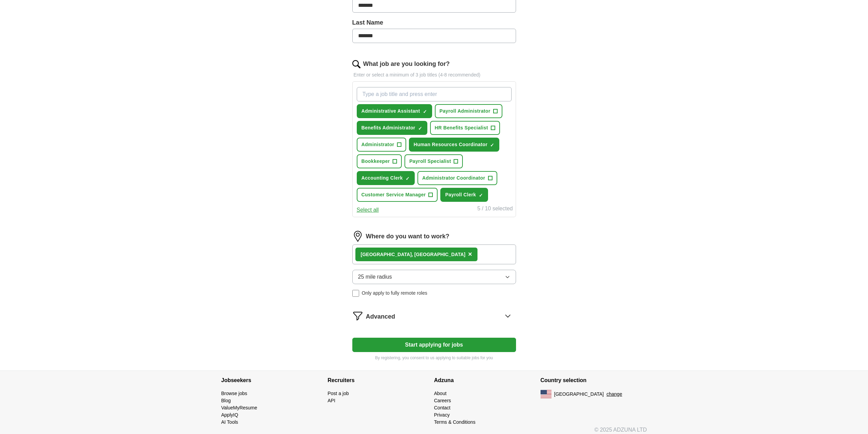 The image size is (868, 434). What do you see at coordinates (339, 393) in the screenshot?
I see `a: Post a job` at bounding box center [339, 393].